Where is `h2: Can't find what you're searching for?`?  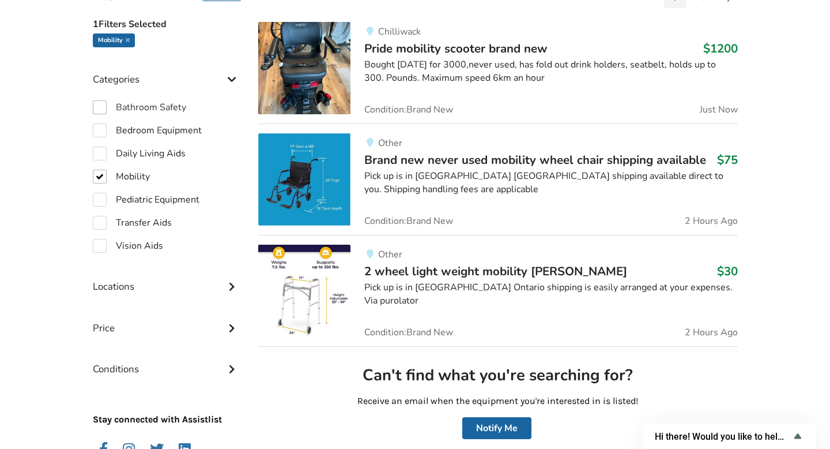 h2: Can't find what you're searching for? is located at coordinates (498, 375).